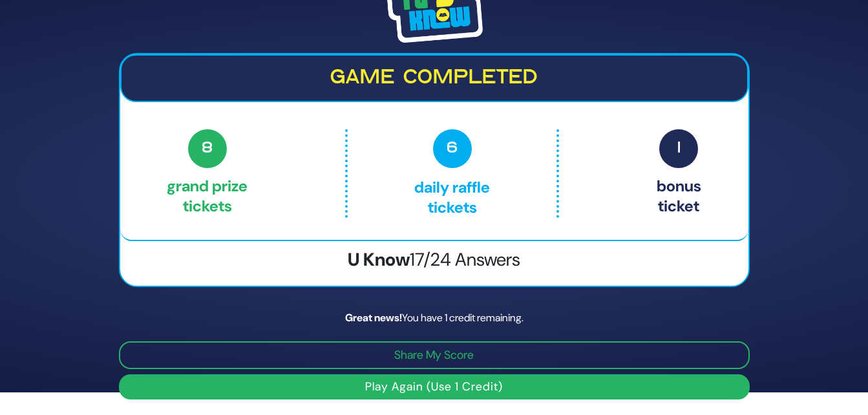  What do you see at coordinates (434, 318) in the screenshot?
I see `div: You have 1 credit remaining.` at bounding box center [434, 318].